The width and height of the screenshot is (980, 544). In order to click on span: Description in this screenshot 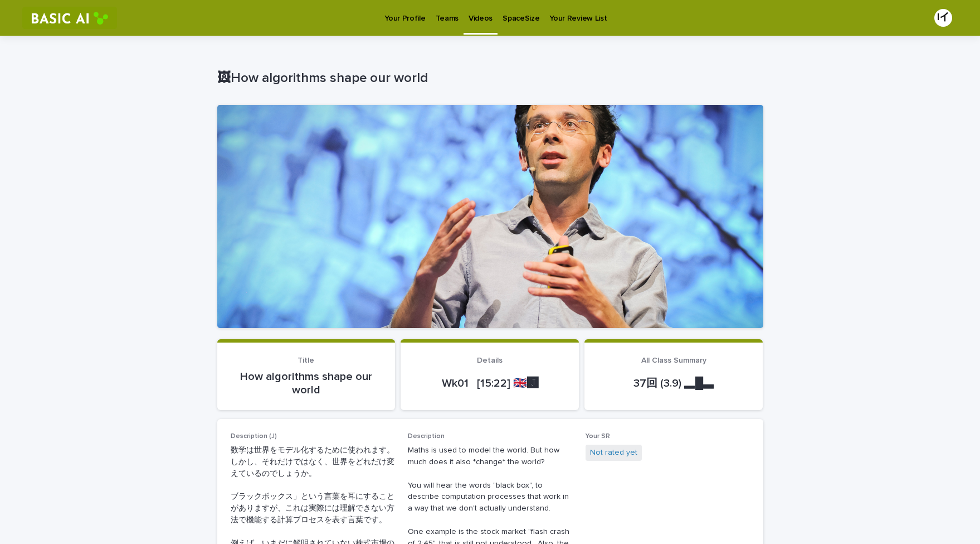, I will do `click(426, 436)`.